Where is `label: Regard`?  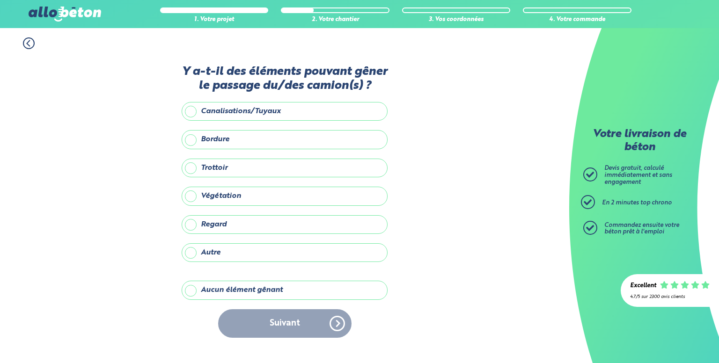 label: Regard is located at coordinates (285, 225).